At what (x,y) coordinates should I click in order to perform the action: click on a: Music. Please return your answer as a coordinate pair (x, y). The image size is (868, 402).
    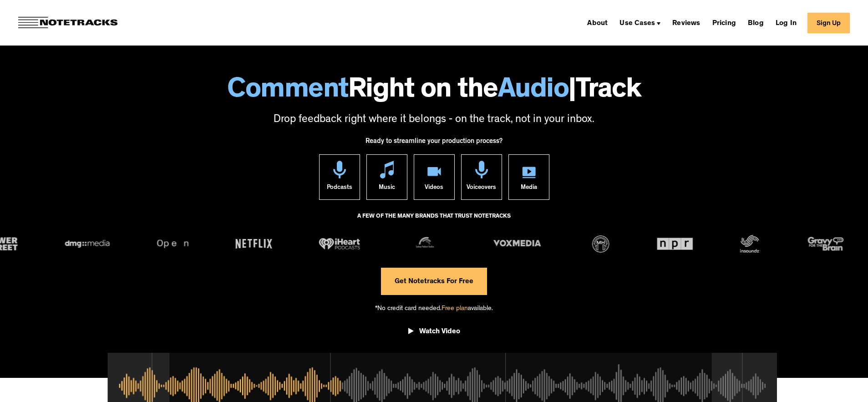
    Looking at the image, I should click on (387, 177).